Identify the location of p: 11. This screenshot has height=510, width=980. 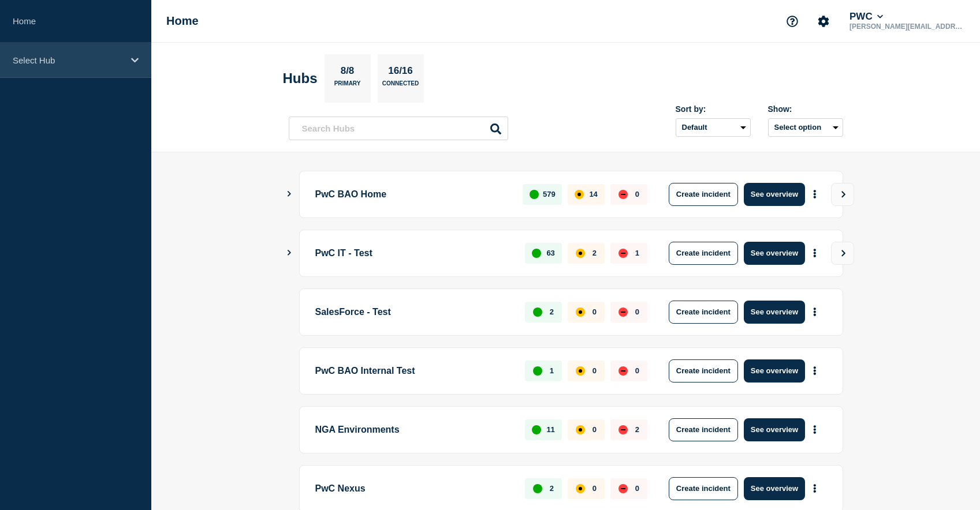
(550, 429).